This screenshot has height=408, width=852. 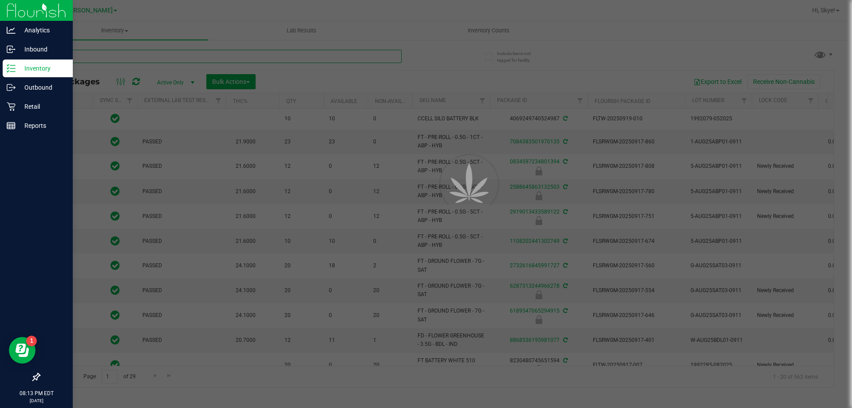 What do you see at coordinates (11, 68) in the screenshot?
I see `inline-svg: Inventory` at bounding box center [11, 68].